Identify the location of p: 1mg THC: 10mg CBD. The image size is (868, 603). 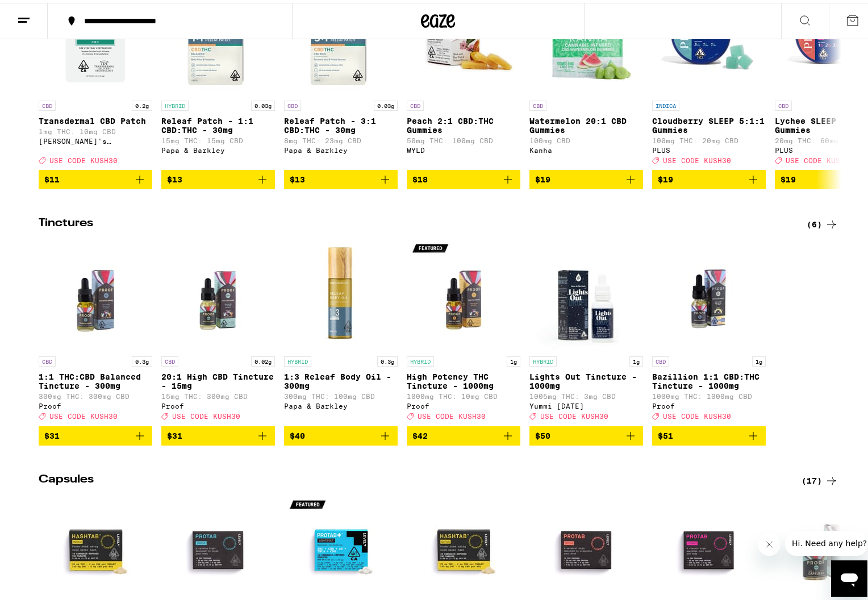
(96, 129).